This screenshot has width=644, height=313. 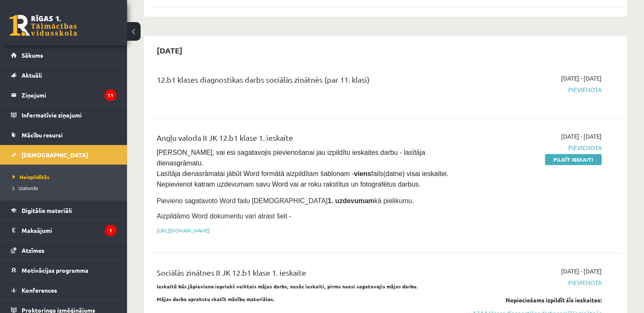 I want to click on strong: Ieskaitē būs jāpievieno iepriekš veiktais mājas darbs, nesāc ieskaiti, pirms neesi sagatavojis mā..., so click(x=287, y=286).